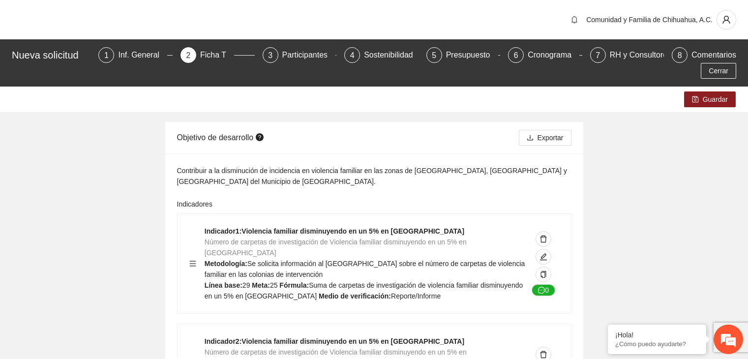  I want to click on div: Participantes, so click(309, 55).